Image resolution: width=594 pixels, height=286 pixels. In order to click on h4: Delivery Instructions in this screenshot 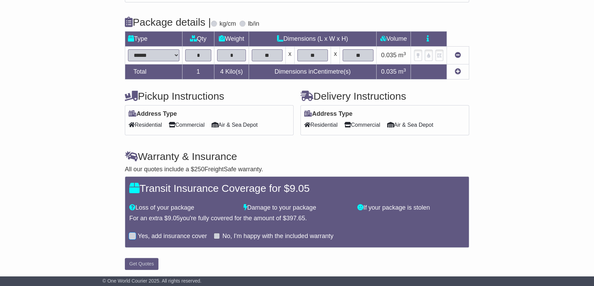, I will do `click(385, 96)`.